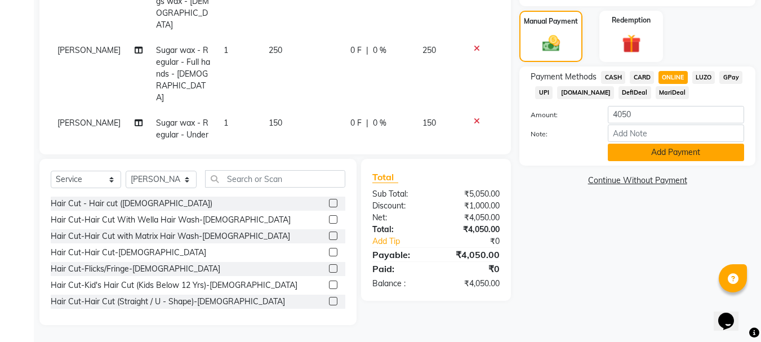 The height and width of the screenshot is (342, 761). Describe the element at coordinates (551, 21) in the screenshot. I see `label: Manual Payment` at that location.